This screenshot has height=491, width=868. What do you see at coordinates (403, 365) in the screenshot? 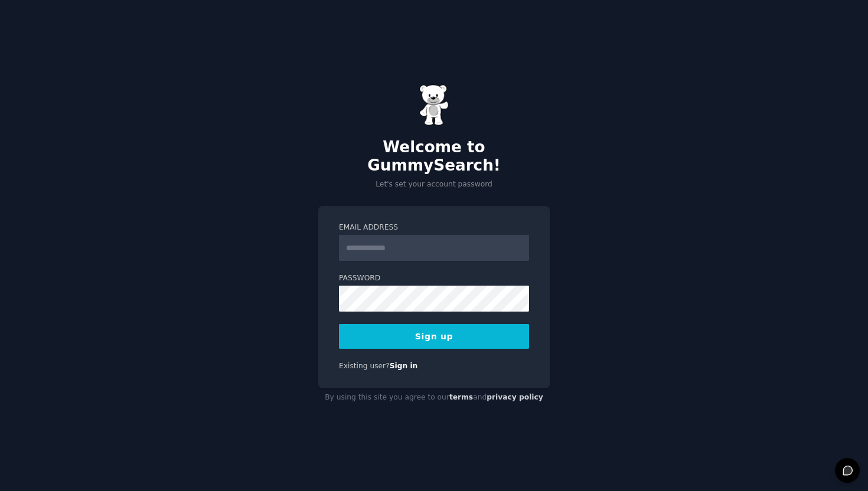
I see `a: Sign in` at bounding box center [403, 365].